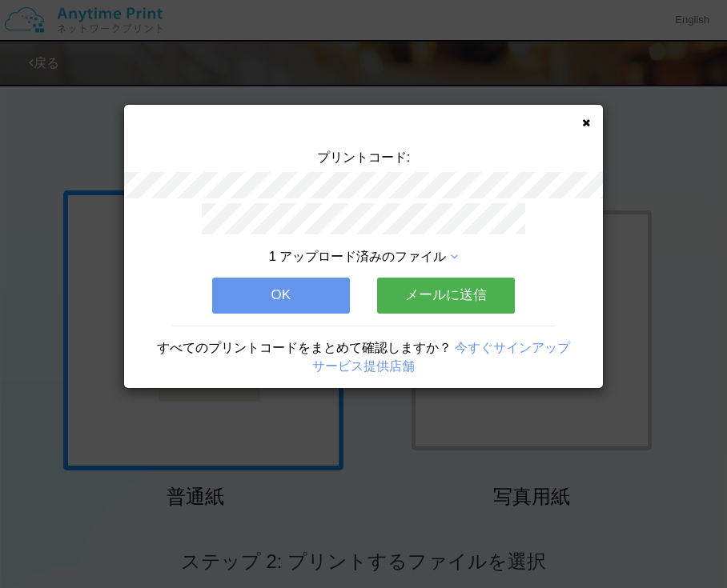 The height and width of the screenshot is (588, 727). Describe the element at coordinates (446, 295) in the screenshot. I see `button: メールに送信` at that location.